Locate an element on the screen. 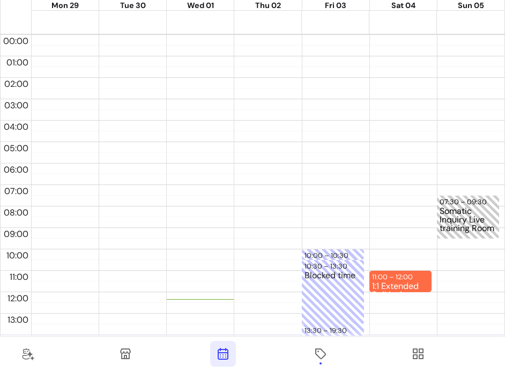 The height and width of the screenshot is (379, 505). div: 11:00 – 12:00 is located at coordinates (393, 277).